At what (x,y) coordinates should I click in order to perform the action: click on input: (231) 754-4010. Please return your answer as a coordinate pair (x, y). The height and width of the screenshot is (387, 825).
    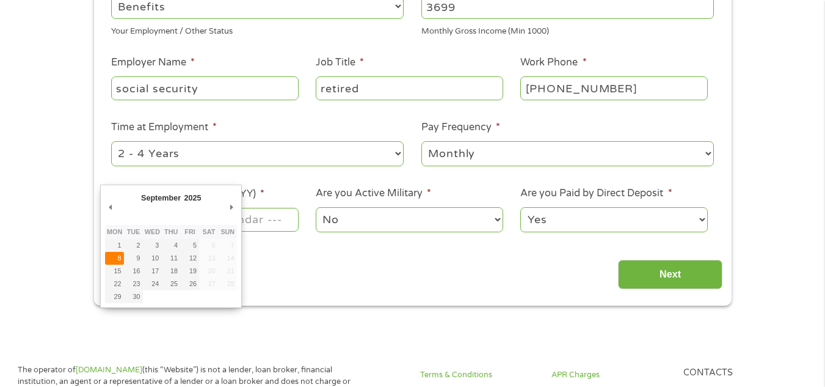
    Looking at the image, I should click on (614, 88).